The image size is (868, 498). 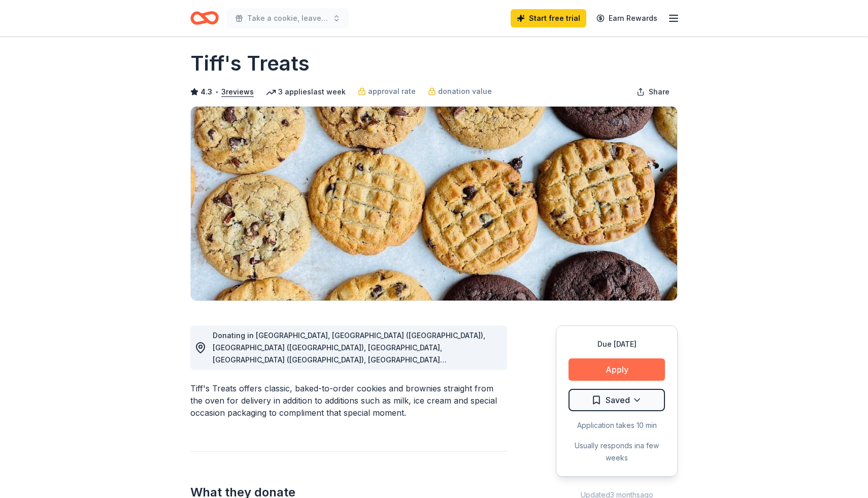 I want to click on h1: Tiff's Treats, so click(x=250, y=63).